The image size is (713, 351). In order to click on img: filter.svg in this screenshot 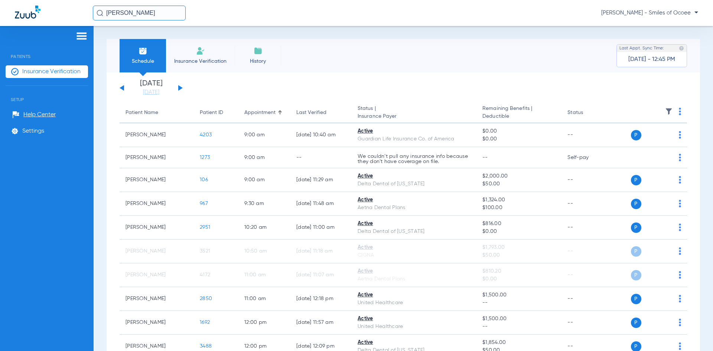, I will do `click(669, 111)`.